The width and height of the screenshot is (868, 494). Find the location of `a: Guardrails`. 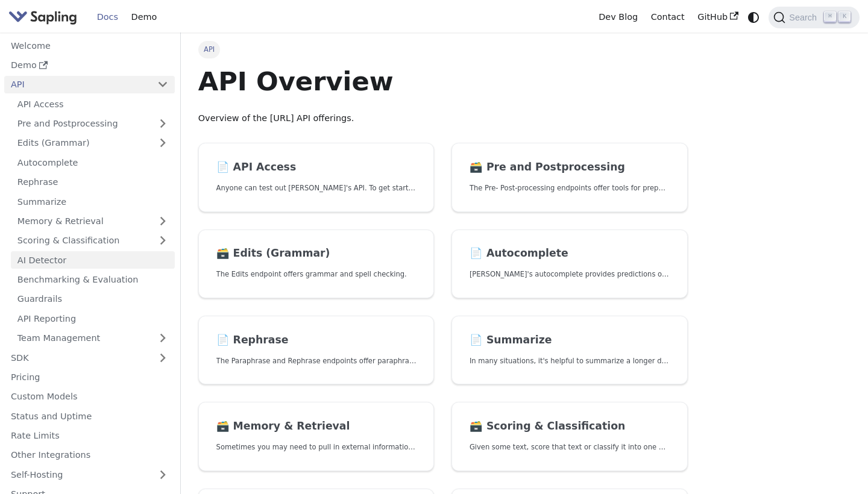

a: Guardrails is located at coordinates (93, 299).